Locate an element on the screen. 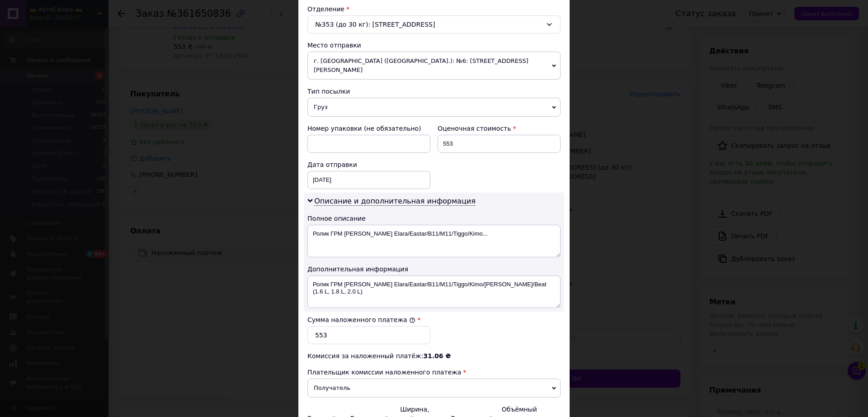 The width and height of the screenshot is (868, 417). label: Сумма наложенного платежа is located at coordinates (361, 320).